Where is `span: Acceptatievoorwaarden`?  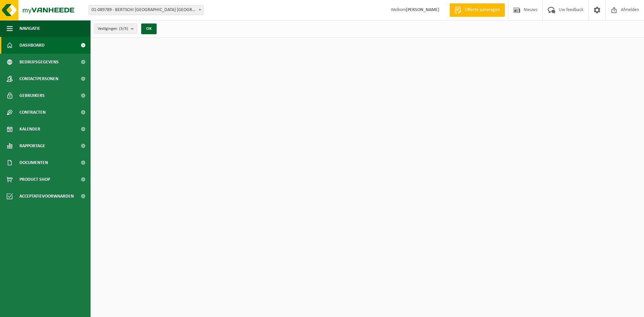
span: Acceptatievoorwaarden is located at coordinates (47, 196).